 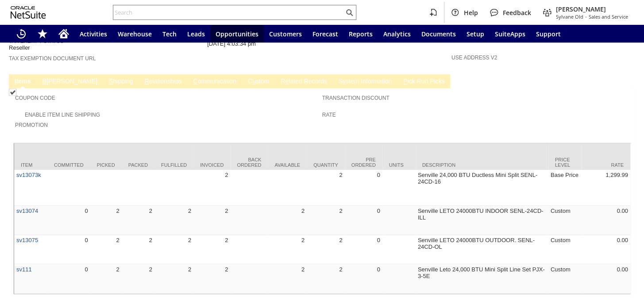 What do you see at coordinates (482, 187) in the screenshot?
I see `td: Senville 24,000 BTU Ductless Mini Split SENL-24CD-16` at bounding box center [482, 187].